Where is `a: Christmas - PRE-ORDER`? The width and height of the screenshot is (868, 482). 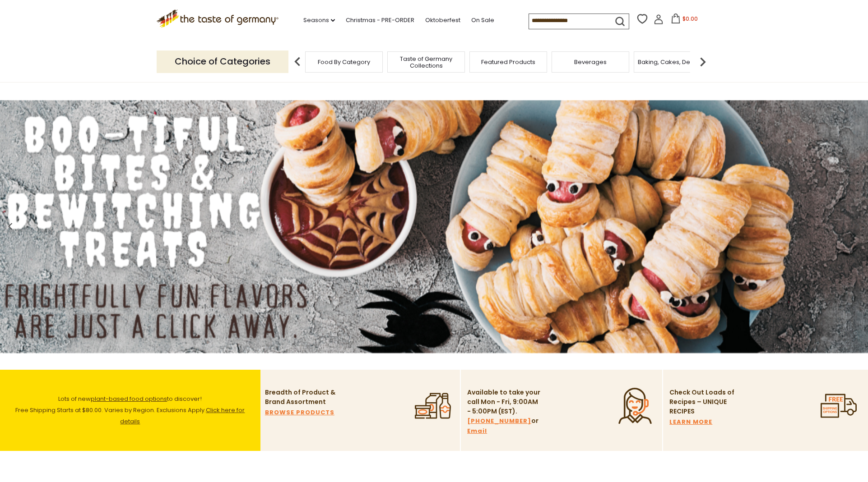
a: Christmas - PRE-ORDER is located at coordinates (380, 21).